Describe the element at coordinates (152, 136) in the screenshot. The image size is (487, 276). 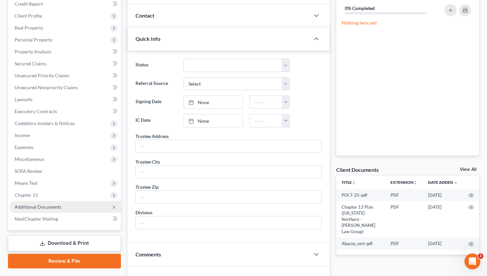
I see `div: Trustee Address` at that location.